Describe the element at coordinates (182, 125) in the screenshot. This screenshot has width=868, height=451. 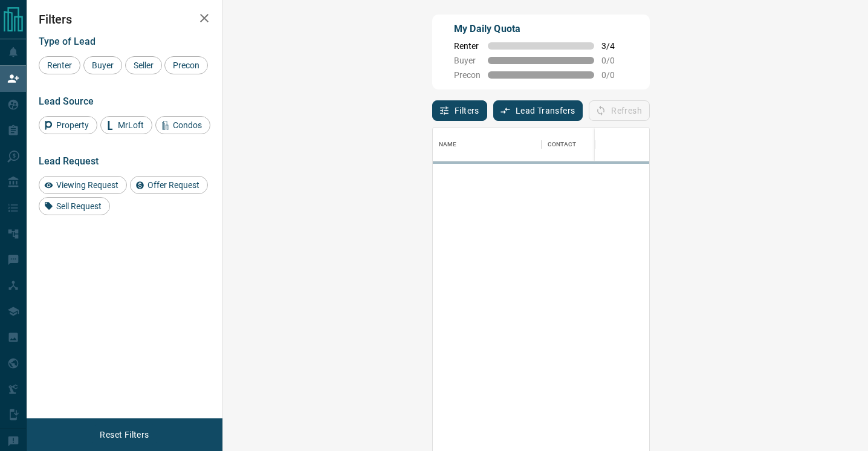
I see `div: Condos` at that location.